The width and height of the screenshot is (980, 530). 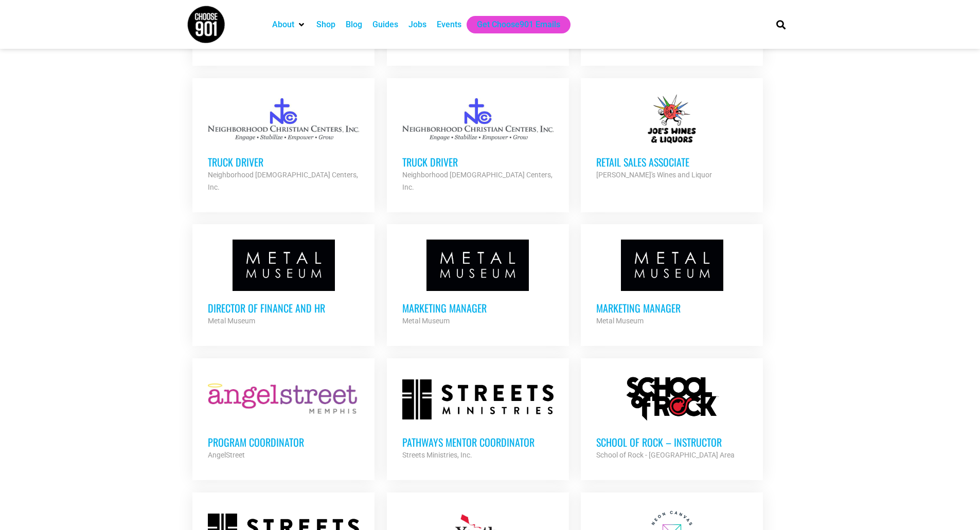 What do you see at coordinates (325, 25) in the screenshot?
I see `div: Shop` at bounding box center [325, 25].